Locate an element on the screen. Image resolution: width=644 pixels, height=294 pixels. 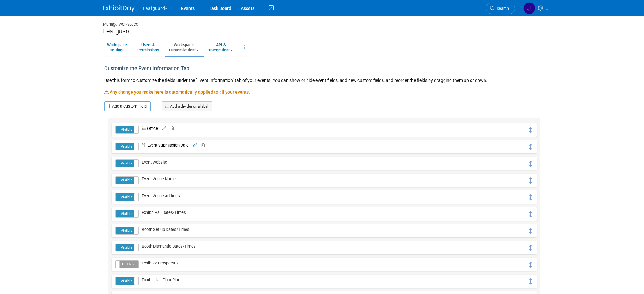
span: Event Venue Address is located at coordinates (159, 195).